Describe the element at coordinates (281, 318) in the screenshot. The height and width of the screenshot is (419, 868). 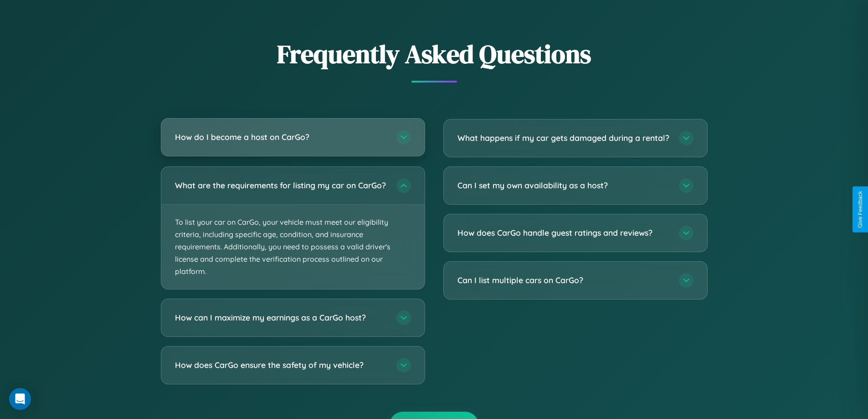
I see `h3: How can I maximize my earnings as a CarGo host?` at that location.